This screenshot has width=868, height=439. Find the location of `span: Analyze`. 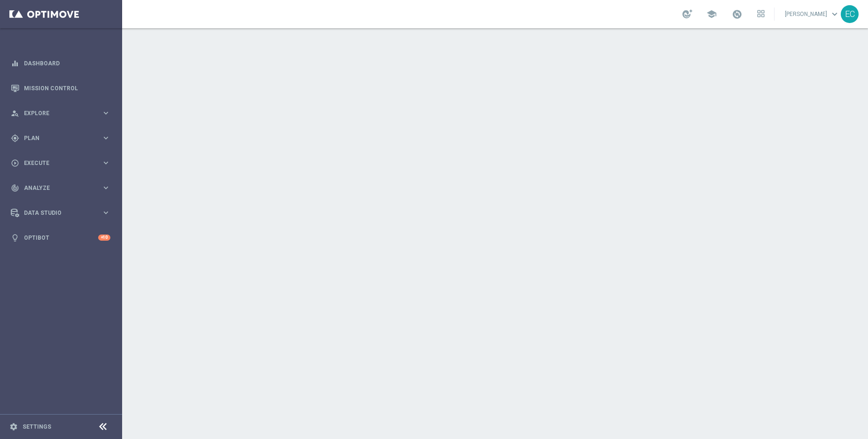

span: Analyze is located at coordinates (63, 188).